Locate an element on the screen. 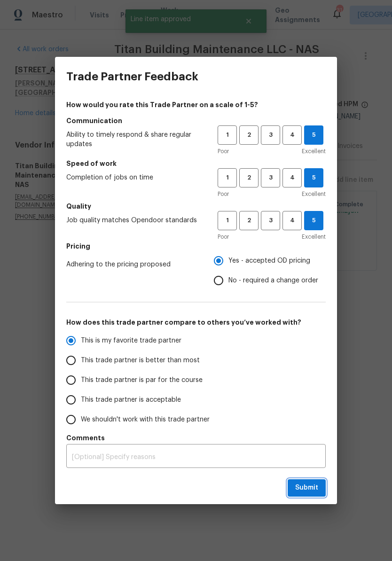 This screenshot has width=392, height=561. h5: Pricing is located at coordinates (196, 246).